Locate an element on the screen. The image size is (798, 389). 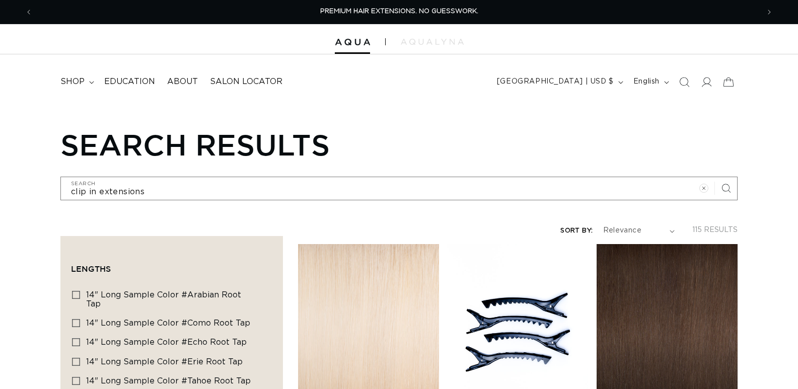
span: 14" Long Sample Color #Arabian Root Tap is located at coordinates (164, 300).